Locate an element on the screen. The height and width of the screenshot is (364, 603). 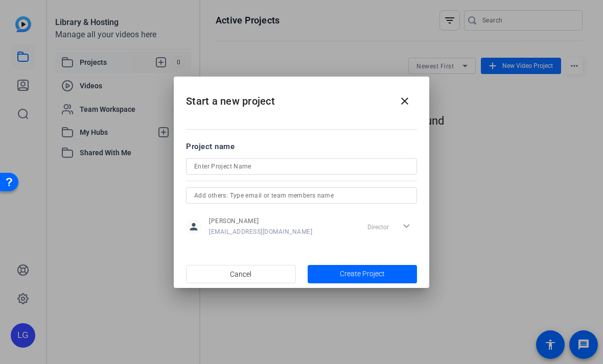
input: Add others: Type email or team members name is located at coordinates (302, 195).